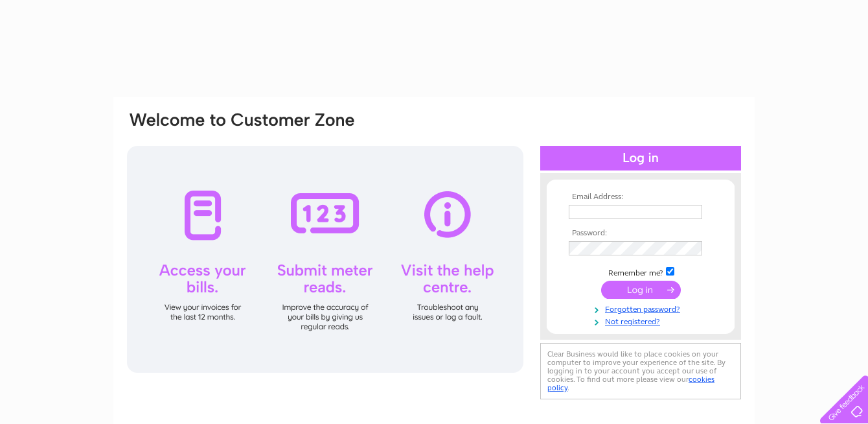 The height and width of the screenshot is (424, 868). Describe the element at coordinates (641, 290) in the screenshot. I see `input: Submit` at that location.